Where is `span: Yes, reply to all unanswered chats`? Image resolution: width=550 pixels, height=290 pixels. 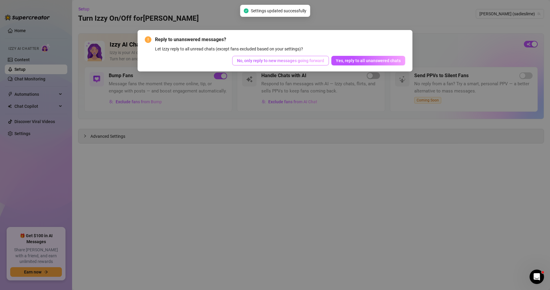
span: Yes, reply to all unanswered chats is located at coordinates (369, 61).